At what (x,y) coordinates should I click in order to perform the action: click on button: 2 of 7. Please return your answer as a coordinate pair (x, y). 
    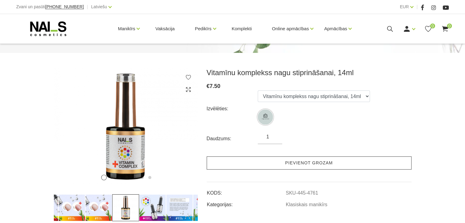
    Looking at the image, I should click on (112, 178).